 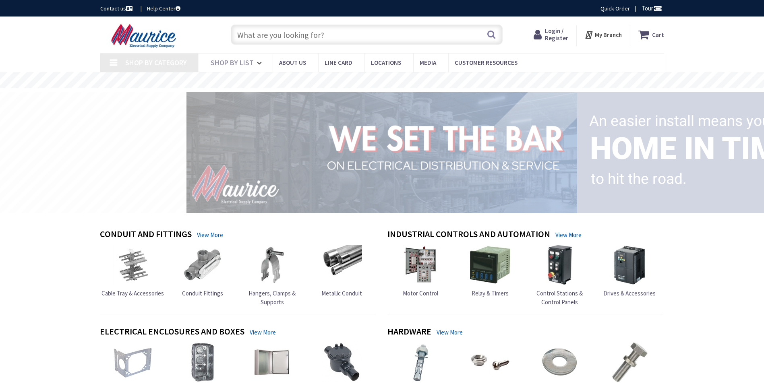 I want to click on a: Metallic Conduit Metallic Conduit, so click(x=342, y=271).